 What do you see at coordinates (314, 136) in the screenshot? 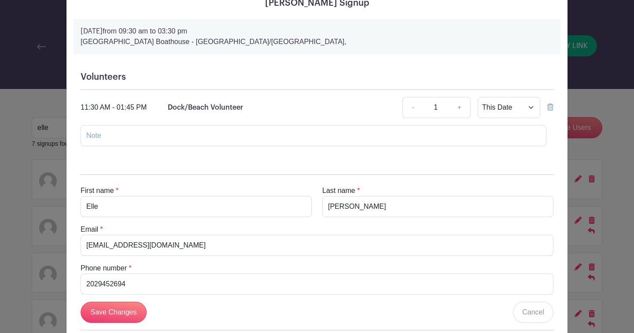
I see `input: Note` at bounding box center [314, 136].